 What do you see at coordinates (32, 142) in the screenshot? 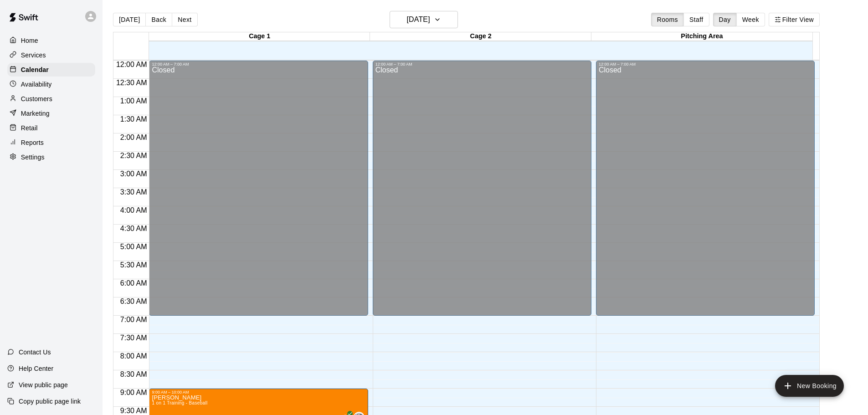
I see `p: Reports` at bounding box center [32, 142].